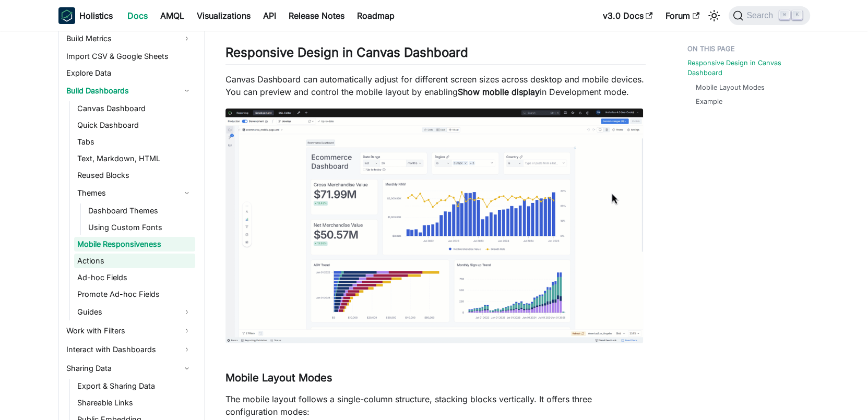  Describe the element at coordinates (134, 109) in the screenshot. I see `a: Canvas Dashboard` at that location.